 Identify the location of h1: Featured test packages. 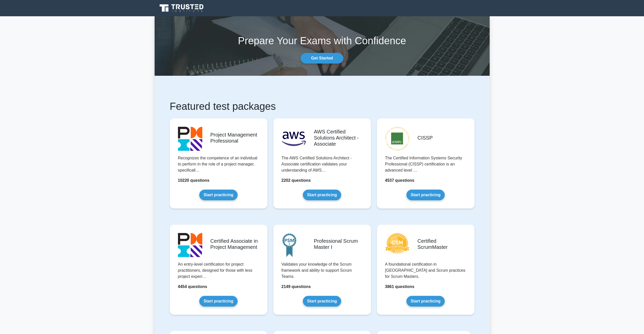
(322, 106).